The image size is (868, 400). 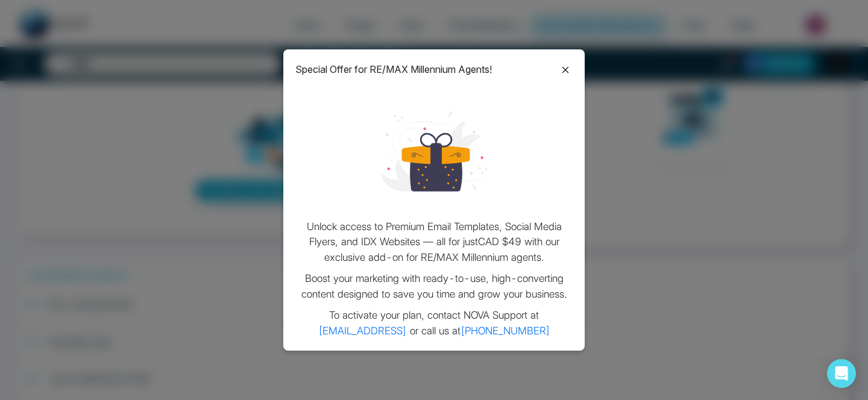 What do you see at coordinates (434, 287) in the screenshot?
I see `p: Boost your marketing with ready-to-use, high-converting content designed to save you time and gro...` at bounding box center [434, 287].